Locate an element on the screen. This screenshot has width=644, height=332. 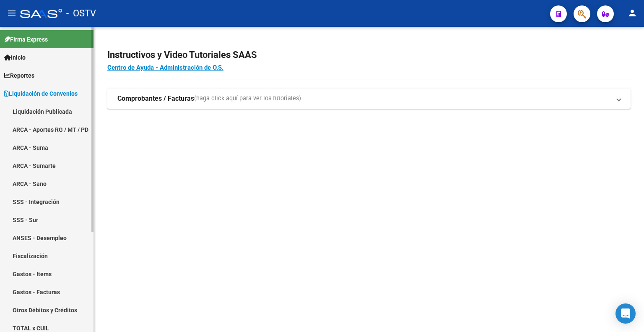
mat-expansion-panel-header: Comprobantes / Facturas(haga click aquí para ver los tutoriales) is located at coordinates (369, 98).